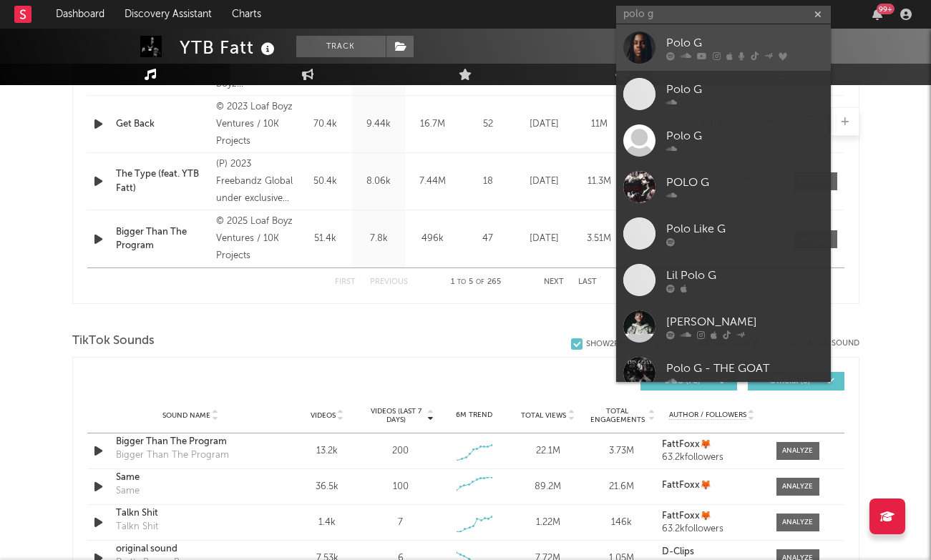  What do you see at coordinates (388, 281) in the screenshot?
I see `button: Previous` at bounding box center [388, 281].